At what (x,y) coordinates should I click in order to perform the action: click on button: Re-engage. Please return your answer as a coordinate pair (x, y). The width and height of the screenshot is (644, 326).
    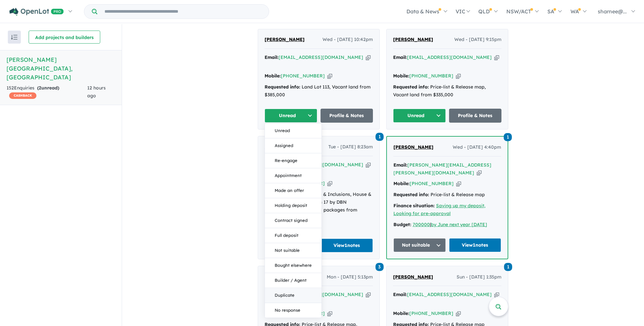
    Looking at the image, I should click on (294, 161).